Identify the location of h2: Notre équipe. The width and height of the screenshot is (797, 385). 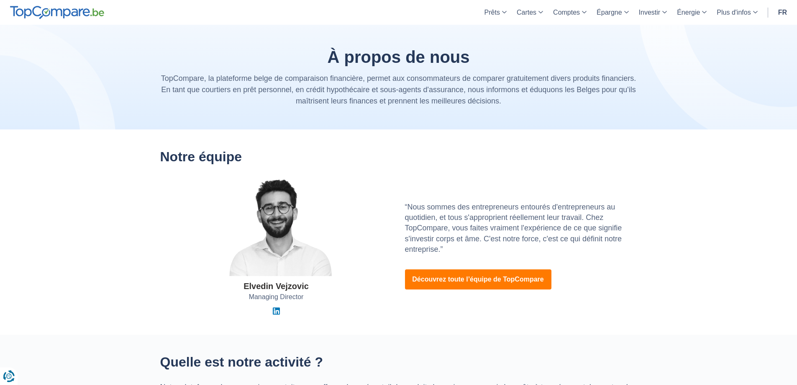
(399, 157).